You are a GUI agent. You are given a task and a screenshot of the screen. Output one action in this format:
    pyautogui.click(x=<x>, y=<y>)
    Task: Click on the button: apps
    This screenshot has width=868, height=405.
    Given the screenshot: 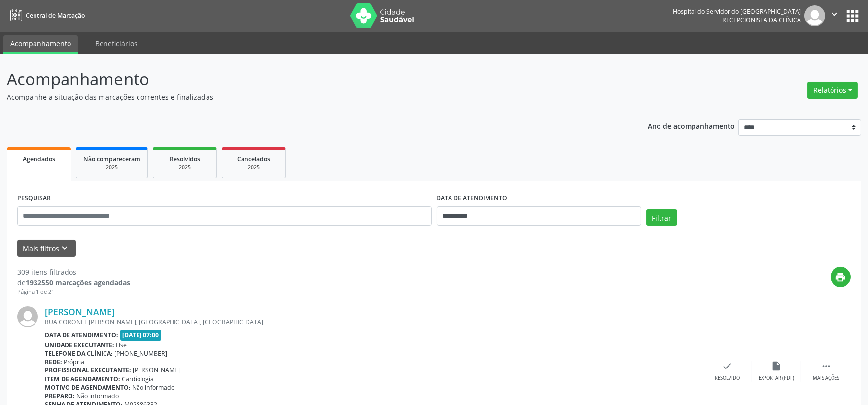 What is the action you would take?
    pyautogui.click(x=852, y=16)
    